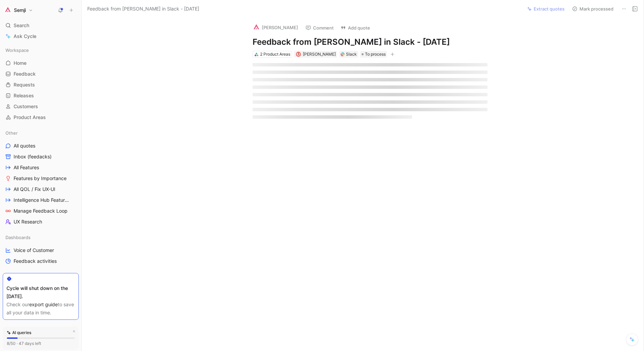 The image size is (644, 351). What do you see at coordinates (41, 177) in the screenshot?
I see `div: OtherAll quotesInbox (feedacks)All FeaturesFeatures by ImportanceAll QOL / Fix UX-UIIntelligence ...` at bounding box center [41, 177].